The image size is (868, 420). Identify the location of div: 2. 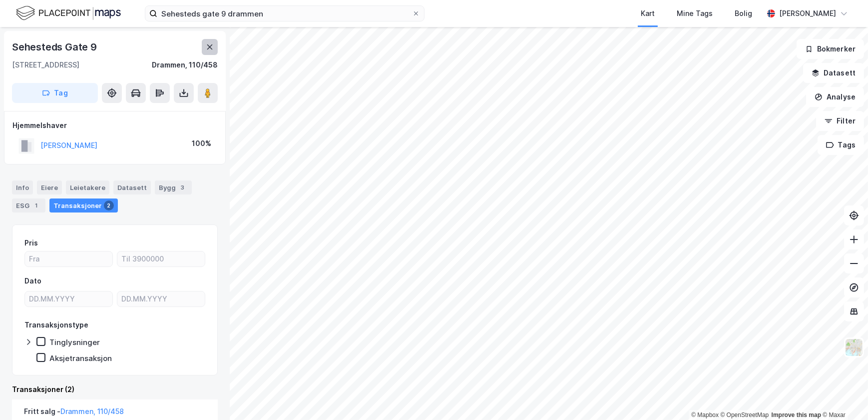
(109, 205).